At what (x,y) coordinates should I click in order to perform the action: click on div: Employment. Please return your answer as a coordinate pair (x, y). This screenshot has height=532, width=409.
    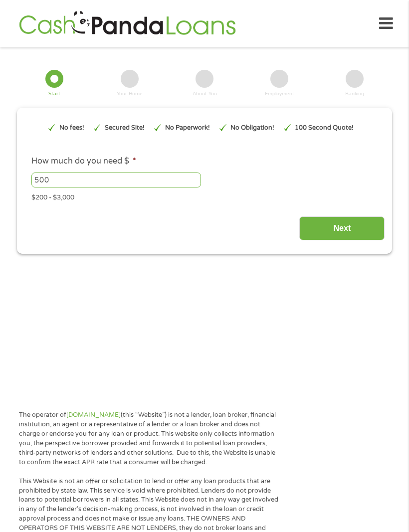
    Looking at the image, I should click on (279, 94).